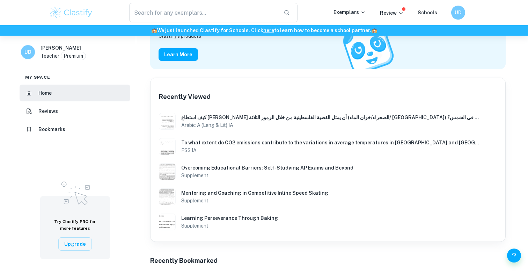  I want to click on p: Exemplars, so click(350, 12).